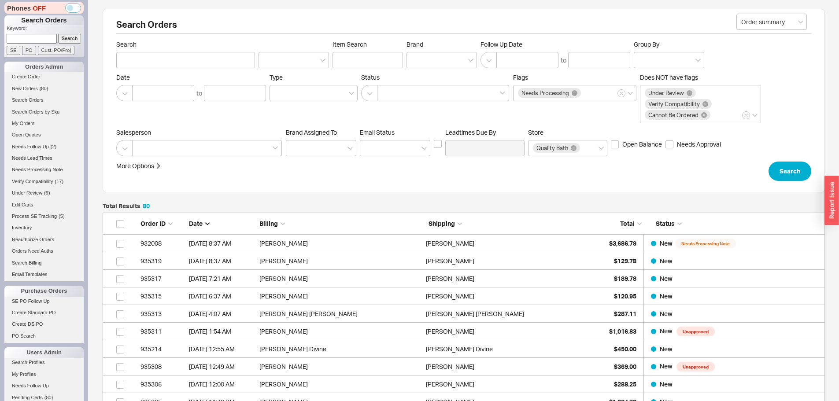 The height and width of the screenshot is (401, 839). Describe the element at coordinates (163, 314) in the screenshot. I see `div: 935313` at that location.